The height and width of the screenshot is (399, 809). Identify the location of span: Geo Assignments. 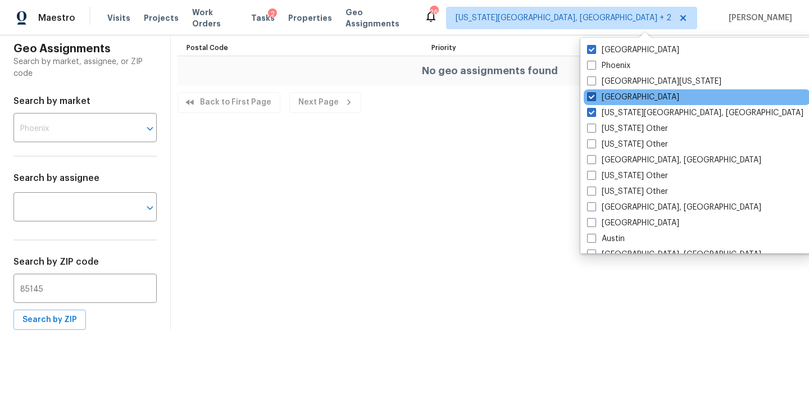
(378, 18).